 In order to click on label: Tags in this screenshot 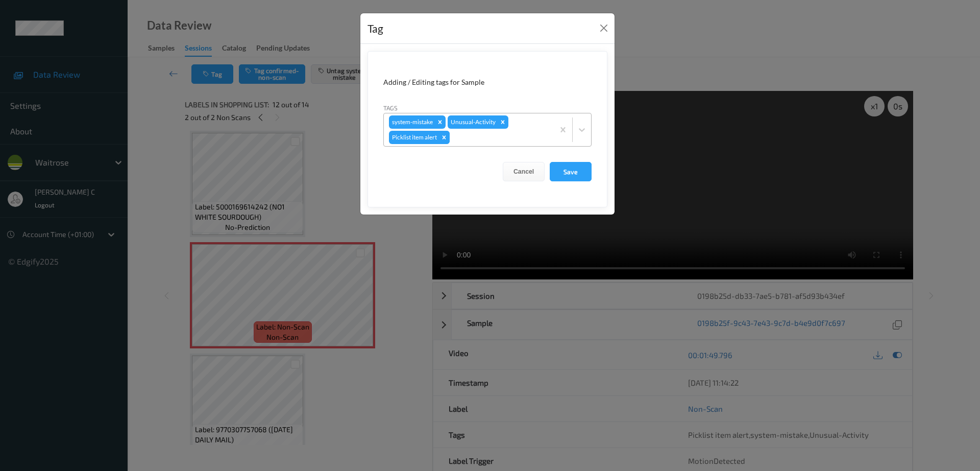, I will do `click(390, 108)`.